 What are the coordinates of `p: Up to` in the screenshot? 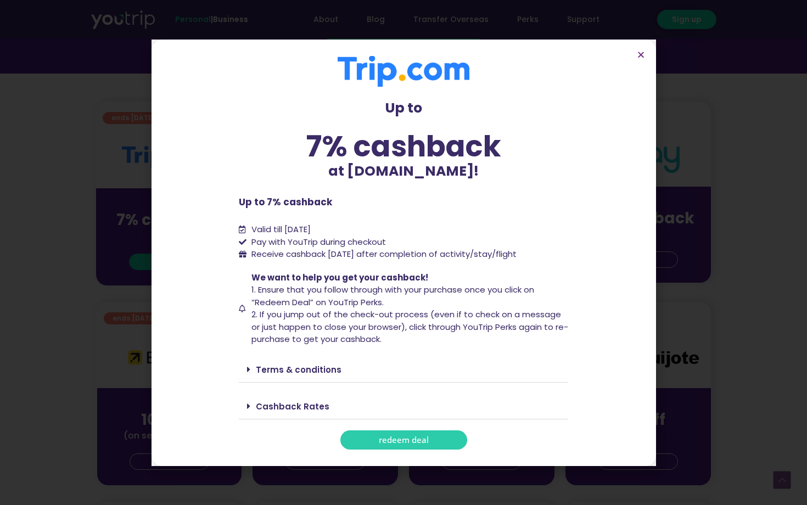 It's located at (404, 108).